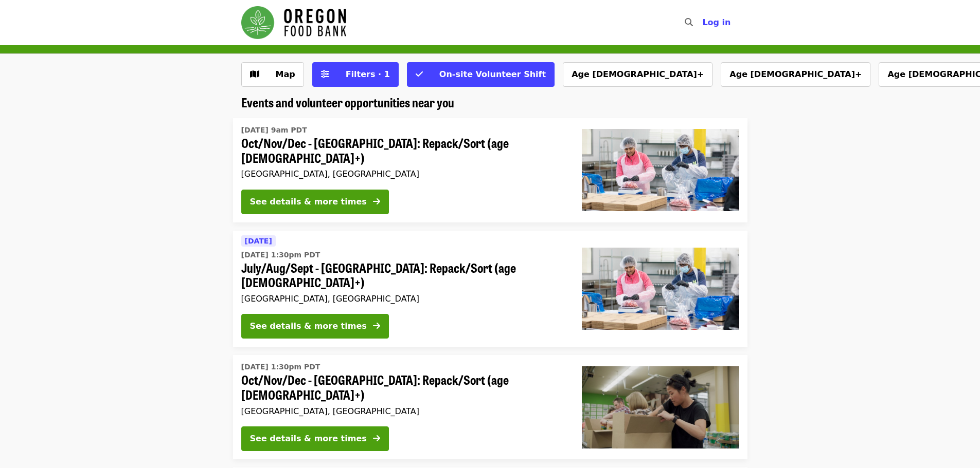 The height and width of the screenshot is (468, 980). I want to click on i: search icon, so click(689, 22).